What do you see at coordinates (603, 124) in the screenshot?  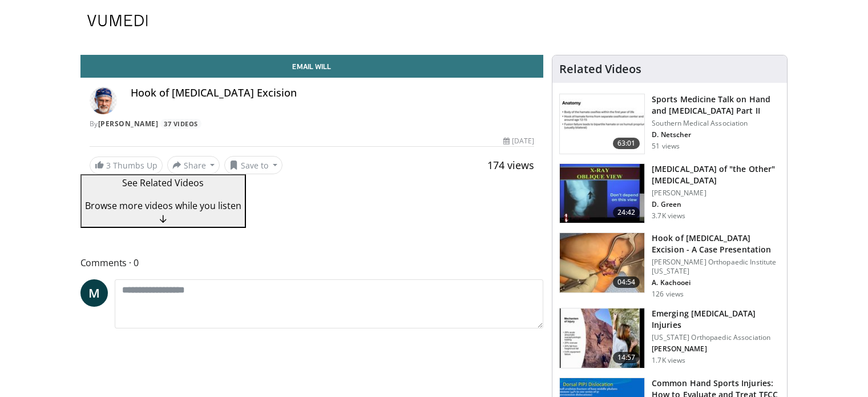 I see `img: fc4ab48b-5625-4ecf-8688-b082f551431f.150x105_q85_crop-smart_upscale.jpg` at bounding box center [603, 124].